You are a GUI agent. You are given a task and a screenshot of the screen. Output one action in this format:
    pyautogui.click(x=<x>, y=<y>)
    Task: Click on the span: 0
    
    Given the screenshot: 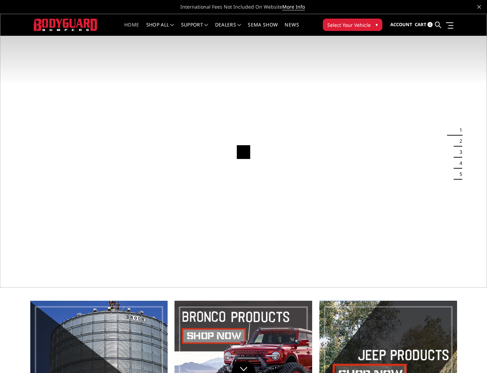 What is the action you would take?
    pyautogui.click(x=430, y=24)
    